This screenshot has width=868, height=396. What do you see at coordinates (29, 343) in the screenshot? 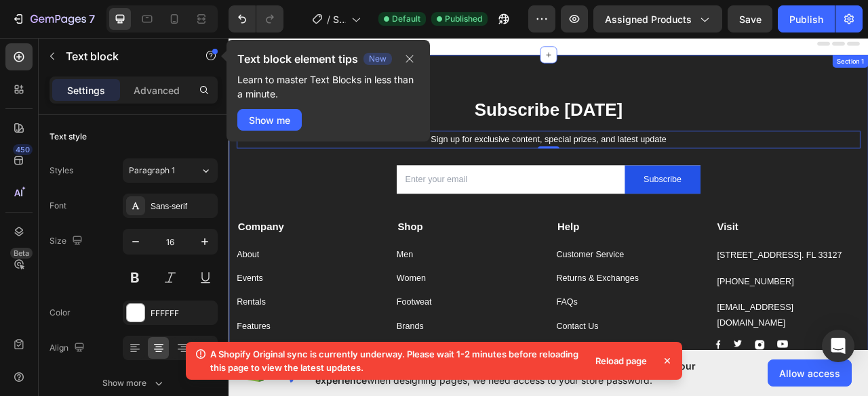
I see `a: Rentals` at bounding box center [29, 343].